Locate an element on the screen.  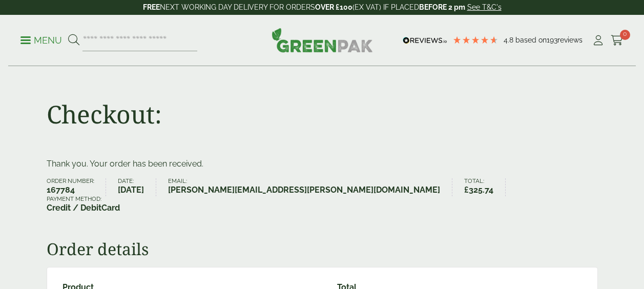
li: Total: is located at coordinates (485, 187).